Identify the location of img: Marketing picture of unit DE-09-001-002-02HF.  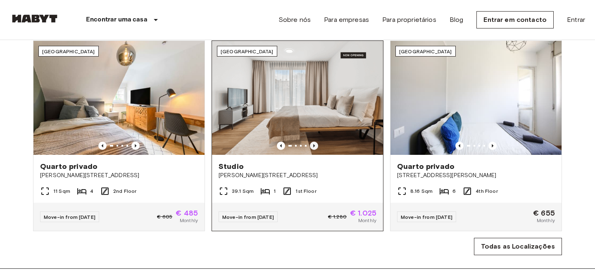
(119, 98).